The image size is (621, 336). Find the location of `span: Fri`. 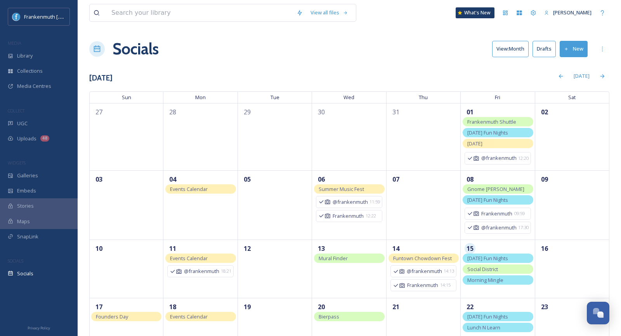

span: Fri is located at coordinates (498, 97).